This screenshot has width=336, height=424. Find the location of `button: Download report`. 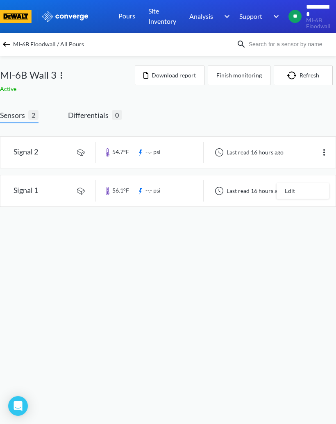

button: Download report is located at coordinates (170, 75).